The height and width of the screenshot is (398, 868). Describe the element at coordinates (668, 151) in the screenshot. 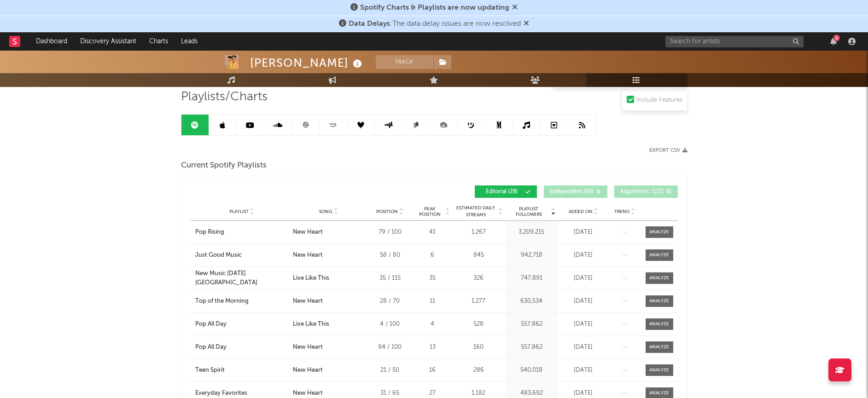

I see `button: Export CSV` at that location.